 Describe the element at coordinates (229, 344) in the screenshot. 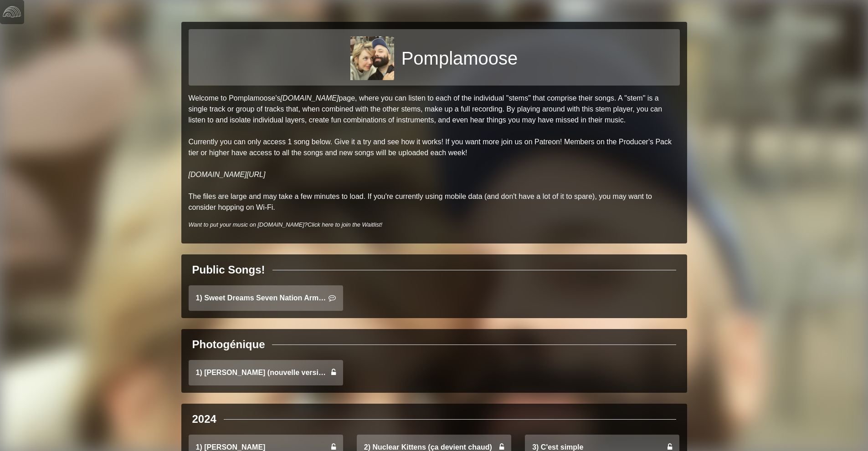

I see `div: Photogénique` at that location.